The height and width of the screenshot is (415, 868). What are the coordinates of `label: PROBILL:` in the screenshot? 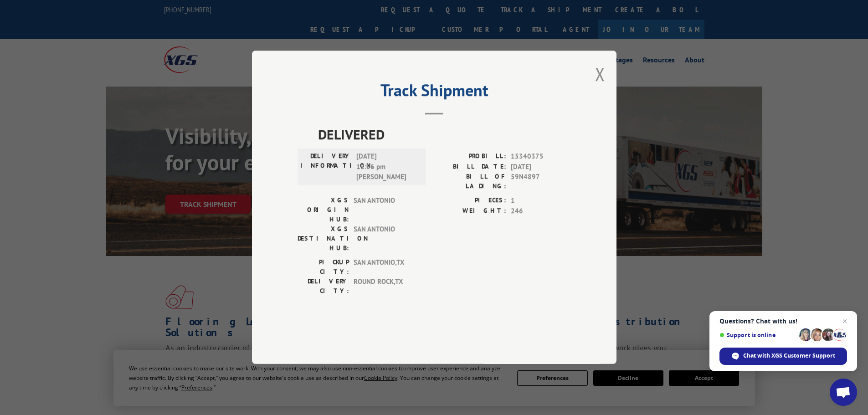 It's located at (470, 157).